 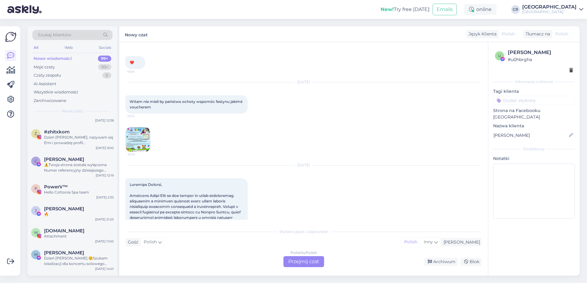 I want to click on button: Emails, so click(x=444, y=9).